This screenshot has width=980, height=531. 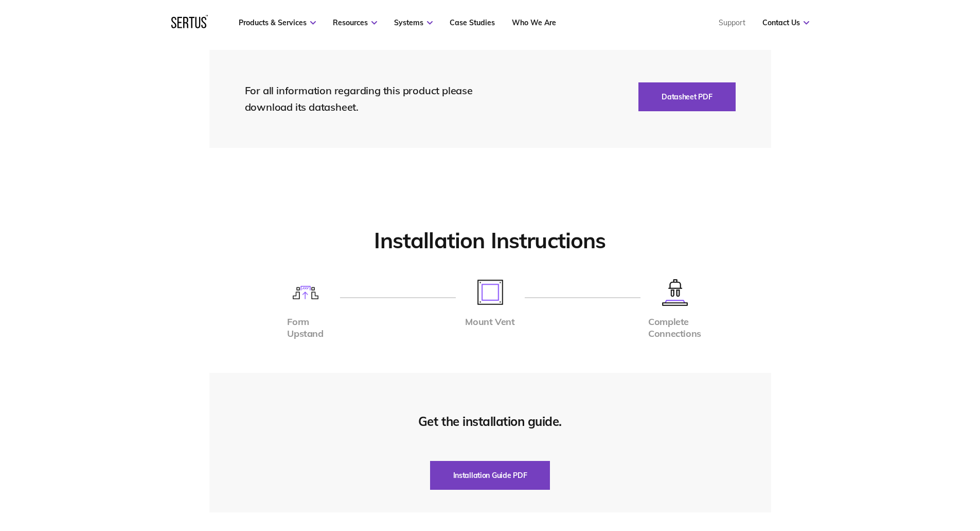 I want to click on a: Who We Are, so click(x=534, y=23).